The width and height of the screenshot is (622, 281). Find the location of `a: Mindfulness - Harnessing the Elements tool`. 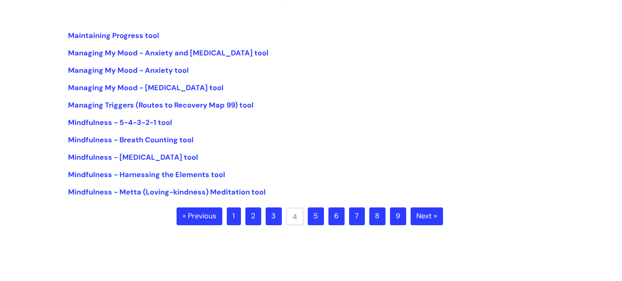

a: Mindfulness - Harnessing the Elements tool is located at coordinates (147, 175).